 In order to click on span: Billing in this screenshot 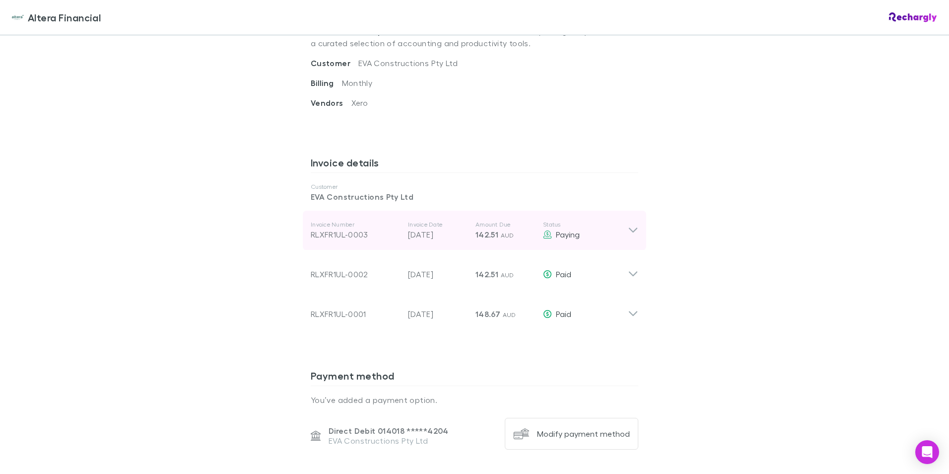, I will do `click(326, 83)`.